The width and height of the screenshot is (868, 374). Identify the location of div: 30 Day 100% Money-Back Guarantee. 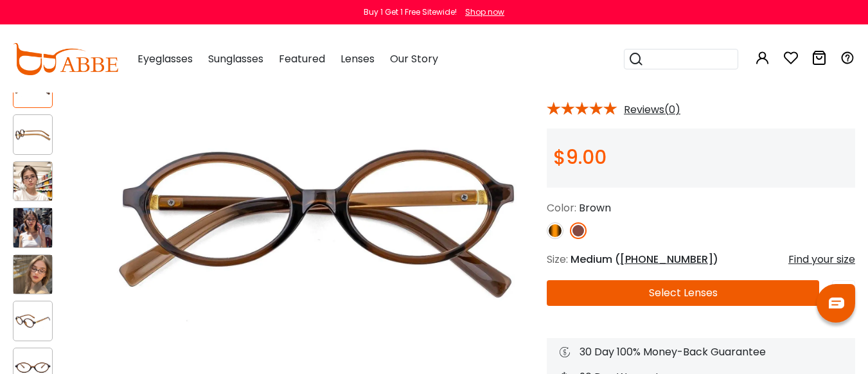
(701, 352).